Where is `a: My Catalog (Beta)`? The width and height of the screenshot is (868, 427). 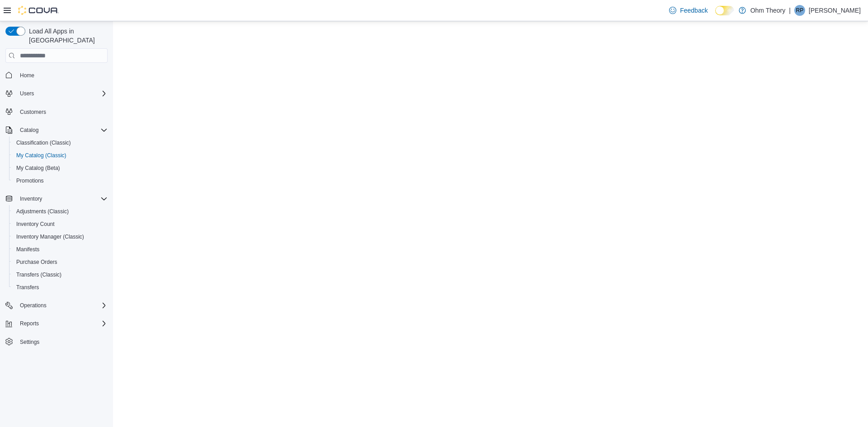 a: My Catalog (Beta) is located at coordinates (38, 168).